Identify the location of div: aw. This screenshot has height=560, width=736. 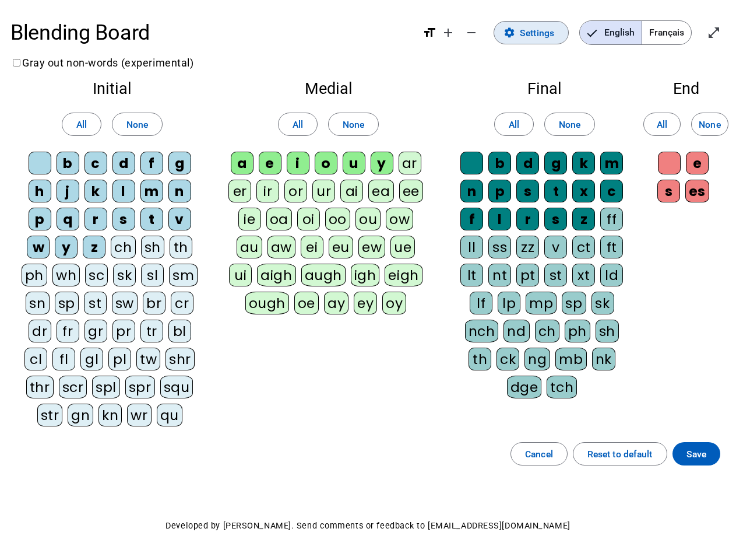
(282, 247).